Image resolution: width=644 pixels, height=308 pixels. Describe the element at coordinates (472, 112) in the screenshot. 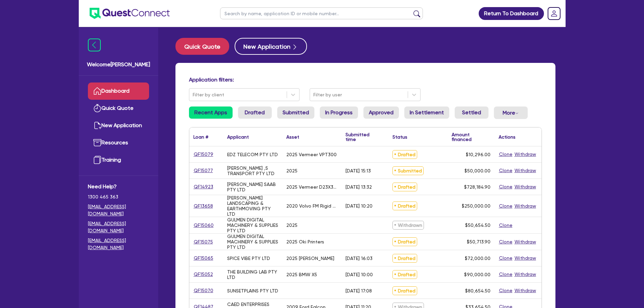

I see `a: Settled` at that location.